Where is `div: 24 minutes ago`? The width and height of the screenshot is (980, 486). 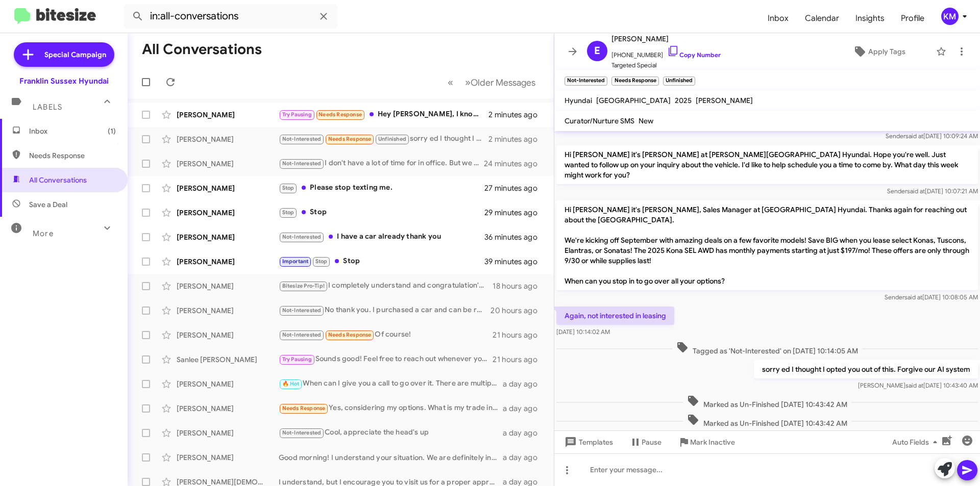 div: 24 minutes ago is located at coordinates (515, 164).